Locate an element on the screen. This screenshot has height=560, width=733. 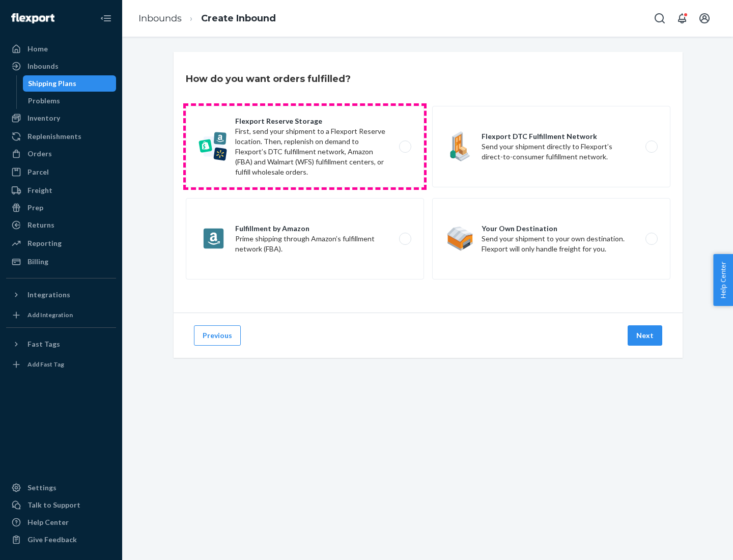
a: Problems is located at coordinates (70, 101).